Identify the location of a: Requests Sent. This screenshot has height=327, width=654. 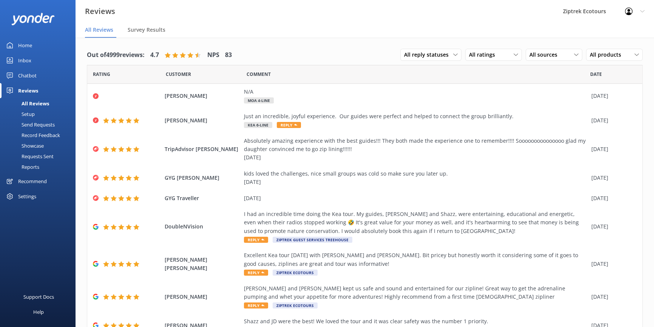
(40, 156).